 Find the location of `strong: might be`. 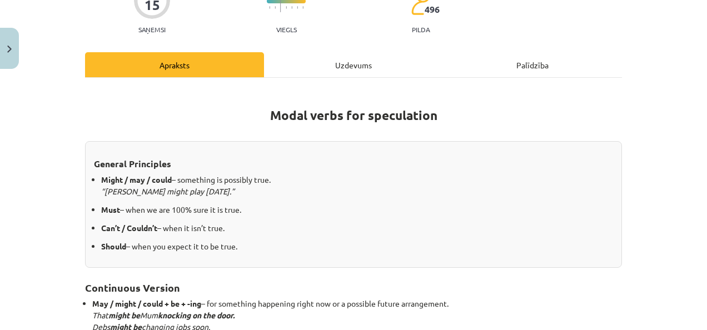

strong: might be is located at coordinates (124, 315).